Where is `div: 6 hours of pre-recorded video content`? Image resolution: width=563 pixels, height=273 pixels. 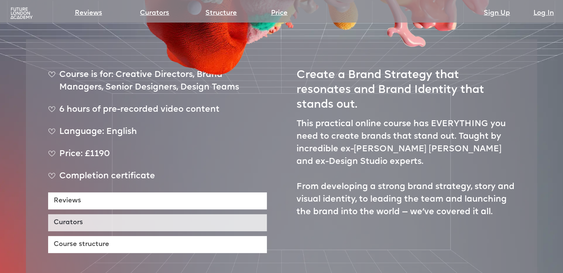
div: 6 hours of pre-recorded video content is located at coordinates (157, 113).